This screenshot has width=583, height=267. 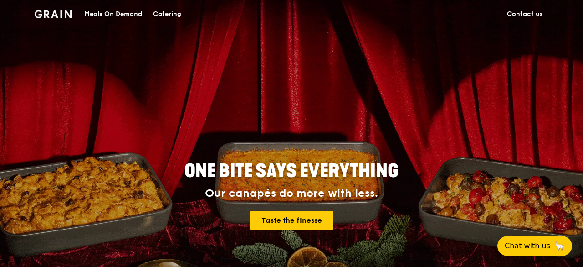 I want to click on a: Contact us, so click(x=525, y=14).